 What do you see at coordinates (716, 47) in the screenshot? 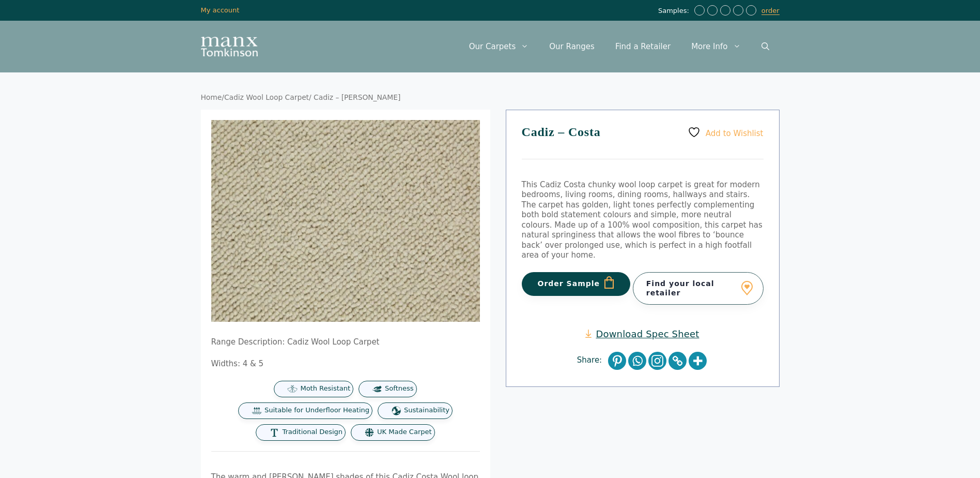
I see `a: More Info` at bounding box center [716, 47].